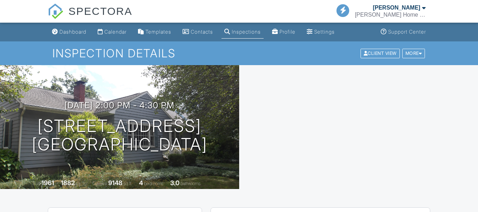  What do you see at coordinates (407, 31) in the screenshot?
I see `div: Support Center` at bounding box center [407, 31].